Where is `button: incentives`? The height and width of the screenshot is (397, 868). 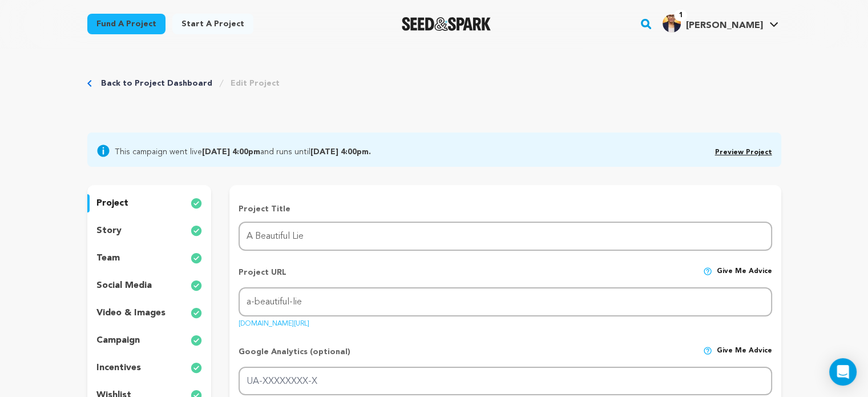 button: incentives is located at coordinates (150, 368).